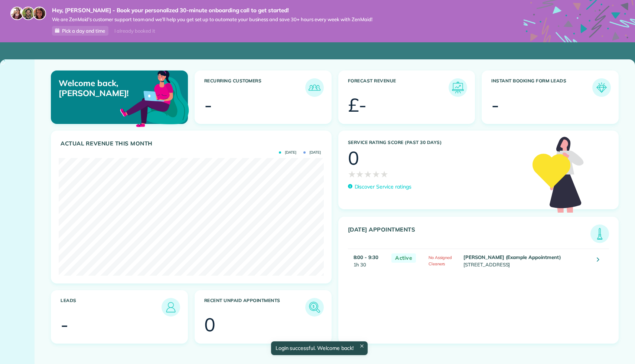  I want to click on h3: Leads, so click(111, 307).